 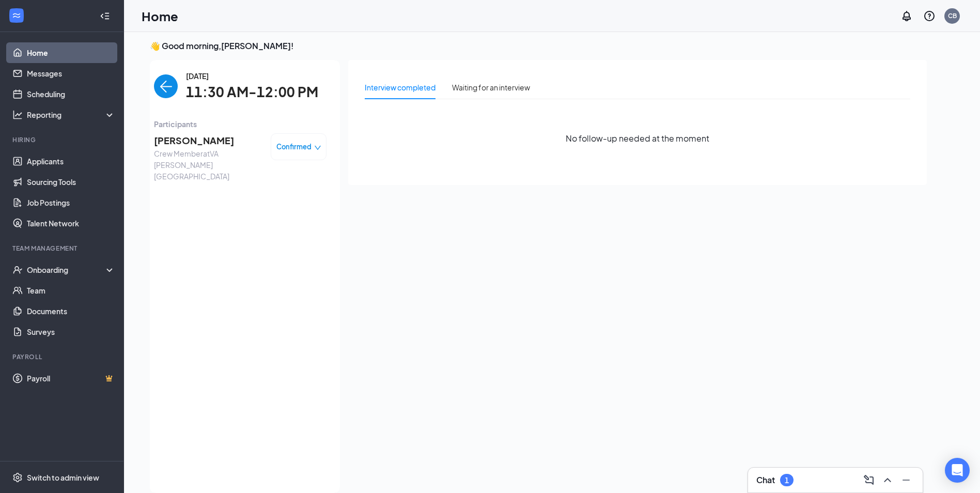 I want to click on svg: Minimize, so click(x=906, y=480).